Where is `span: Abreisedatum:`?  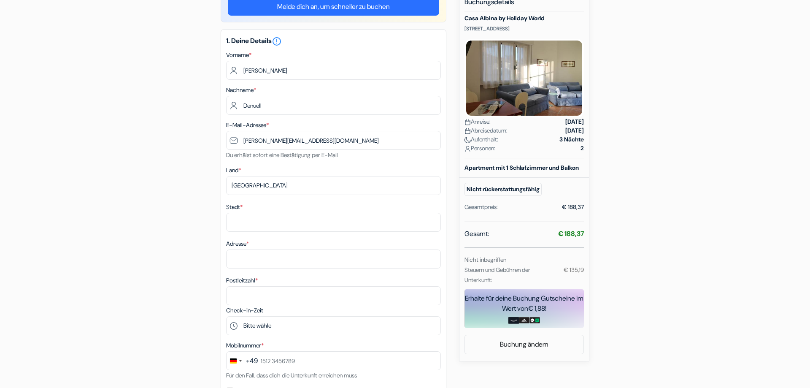
span: Abreisedatum: is located at coordinates (486, 130).